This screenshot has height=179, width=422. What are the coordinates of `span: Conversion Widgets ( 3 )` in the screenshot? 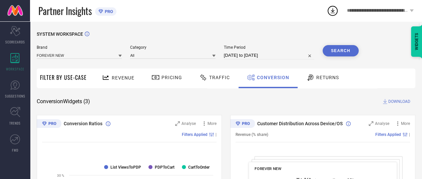 It's located at (63, 102).